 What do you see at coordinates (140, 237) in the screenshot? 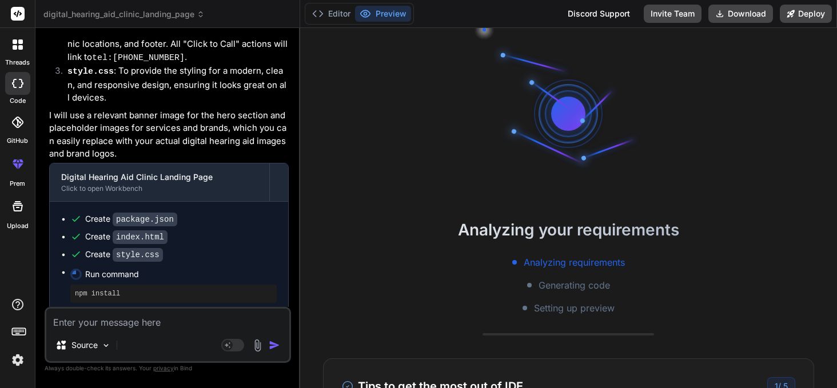
I see `code: index.html` at bounding box center [140, 237].